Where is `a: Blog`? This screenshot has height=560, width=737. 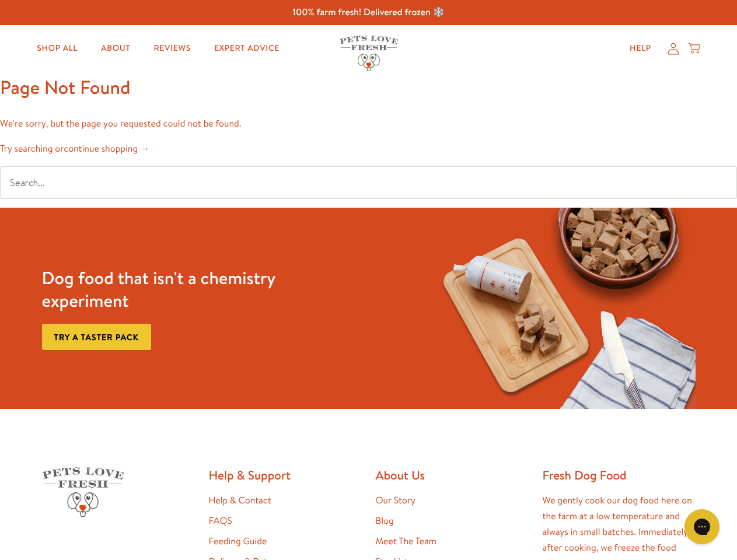
a: Blog is located at coordinates (384, 521).